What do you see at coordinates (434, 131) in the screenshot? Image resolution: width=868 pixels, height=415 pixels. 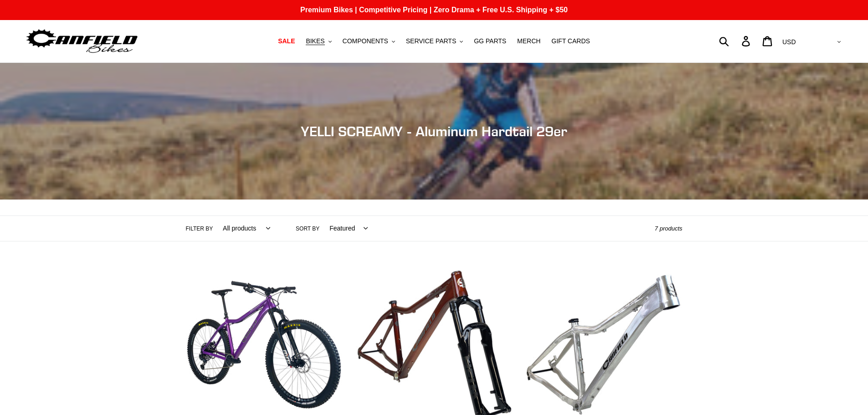 I see `span: YELLI SCREAMY - Aluminum Hardtail 29er` at bounding box center [434, 131].